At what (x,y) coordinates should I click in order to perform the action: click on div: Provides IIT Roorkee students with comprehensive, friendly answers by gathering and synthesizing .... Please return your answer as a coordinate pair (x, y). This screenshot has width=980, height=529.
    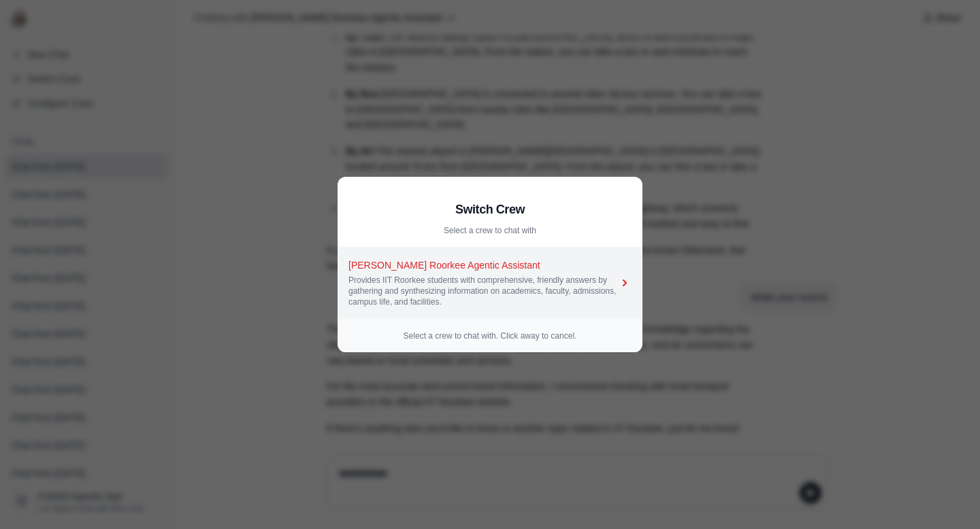
    Looking at the image, I should click on (483, 291).